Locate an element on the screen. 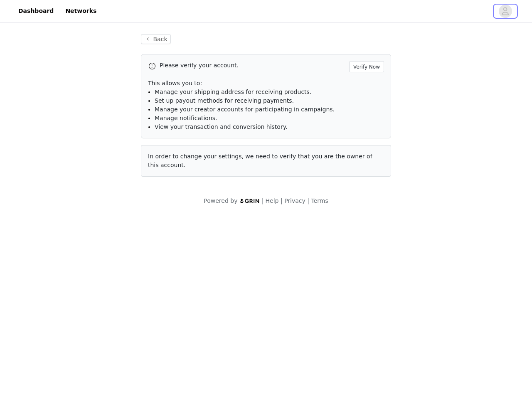 The height and width of the screenshot is (399, 532). span: Powered by is located at coordinates (220, 200).